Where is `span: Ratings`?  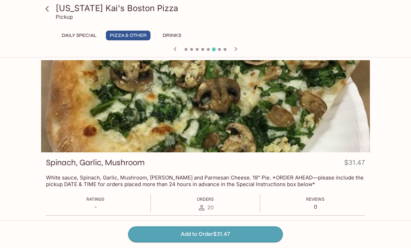
span: Ratings is located at coordinates (95, 199).